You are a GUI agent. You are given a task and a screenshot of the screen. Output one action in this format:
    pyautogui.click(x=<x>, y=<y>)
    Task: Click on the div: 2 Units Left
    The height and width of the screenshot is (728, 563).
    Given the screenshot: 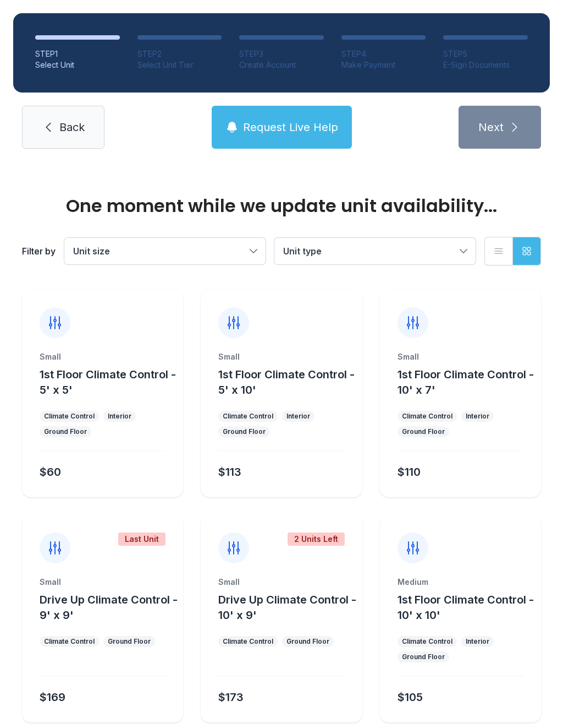 What is the action you would take?
    pyautogui.click(x=316, y=540)
    